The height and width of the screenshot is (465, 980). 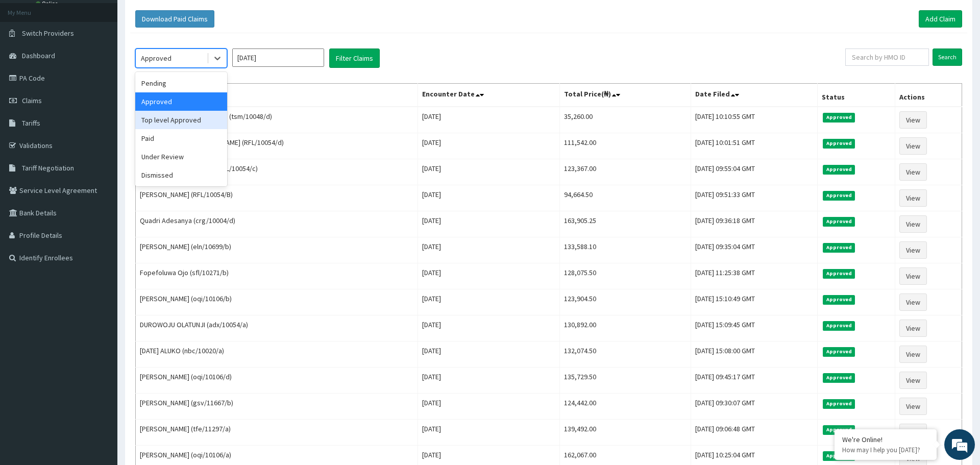 I want to click on span: Dashboard, so click(x=39, y=56).